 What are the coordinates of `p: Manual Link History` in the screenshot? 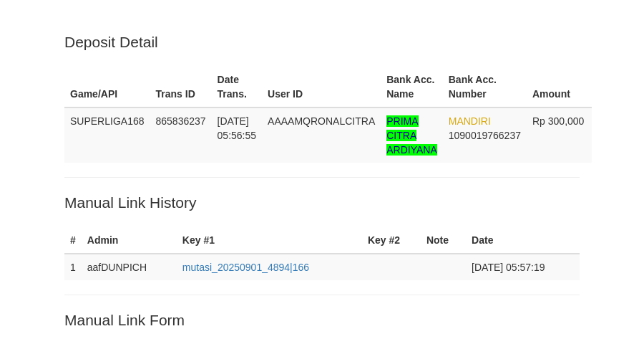 It's located at (322, 202).